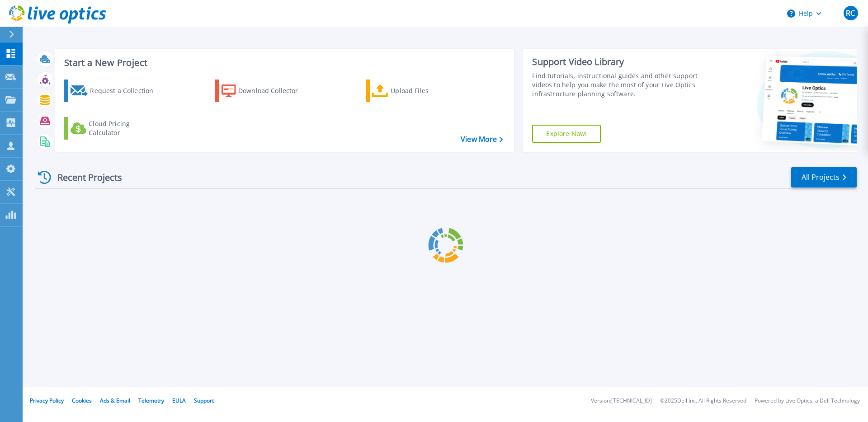  What do you see at coordinates (114, 128) in the screenshot?
I see `a: Cloud Pricing Calculator` at bounding box center [114, 128].